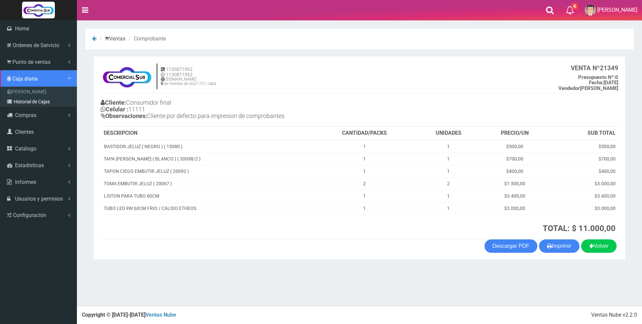 This screenshot has width=642, height=324. Describe the element at coordinates (514, 183) in the screenshot. I see `td: $1.500,00` at that location.